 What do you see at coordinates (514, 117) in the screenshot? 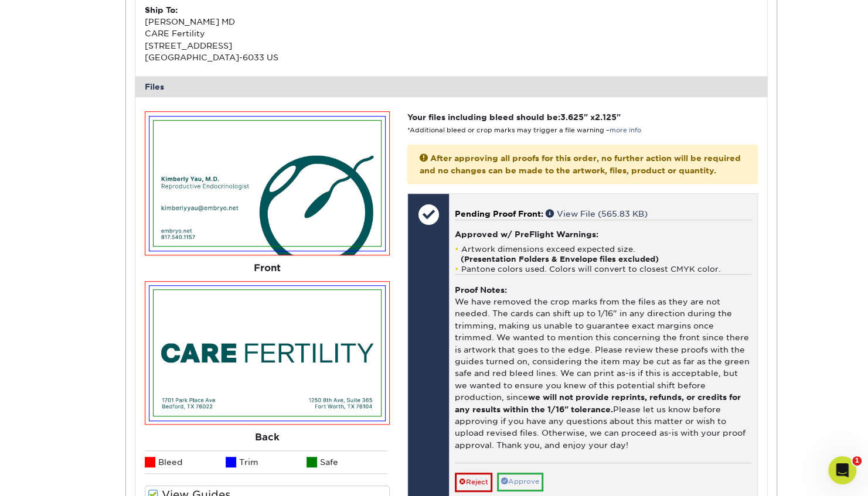
I see `strong: Your files including bleed should be: " x "` at bounding box center [514, 117].